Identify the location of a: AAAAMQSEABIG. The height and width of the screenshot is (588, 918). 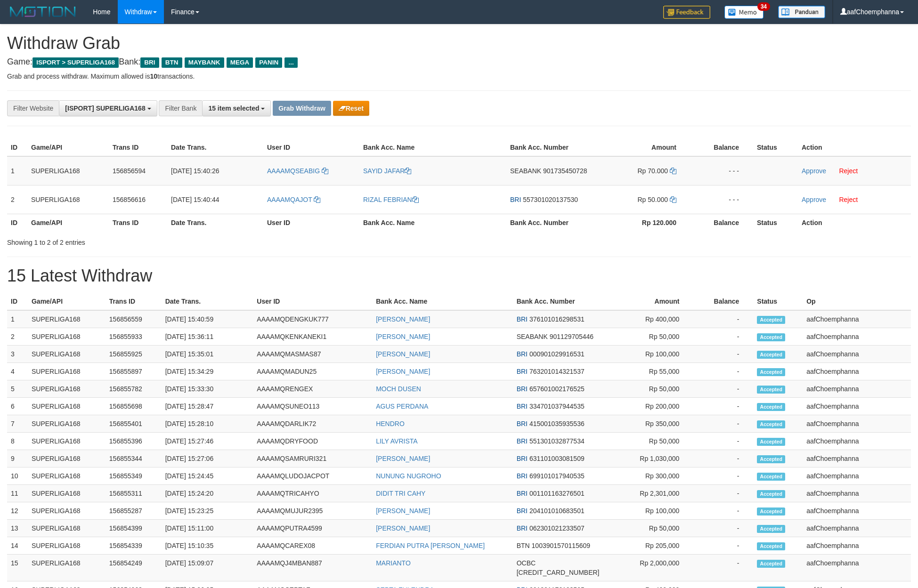
(297, 170).